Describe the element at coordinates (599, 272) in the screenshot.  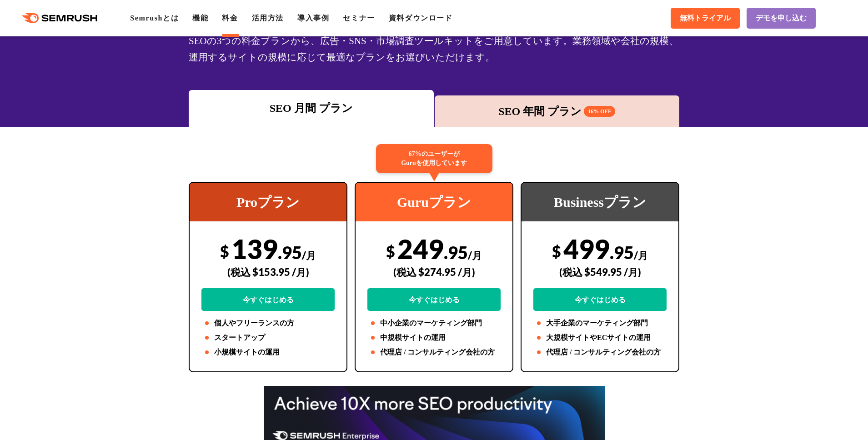
I see `div: 499` at that location.